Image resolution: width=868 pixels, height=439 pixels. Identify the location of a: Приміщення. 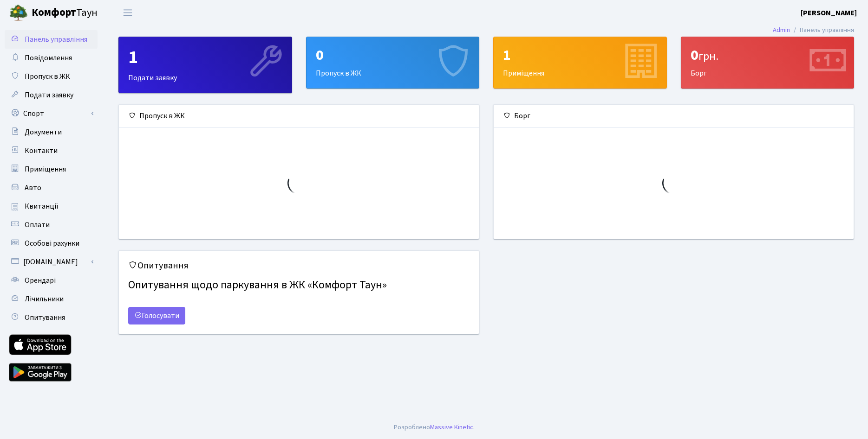
(51, 169).